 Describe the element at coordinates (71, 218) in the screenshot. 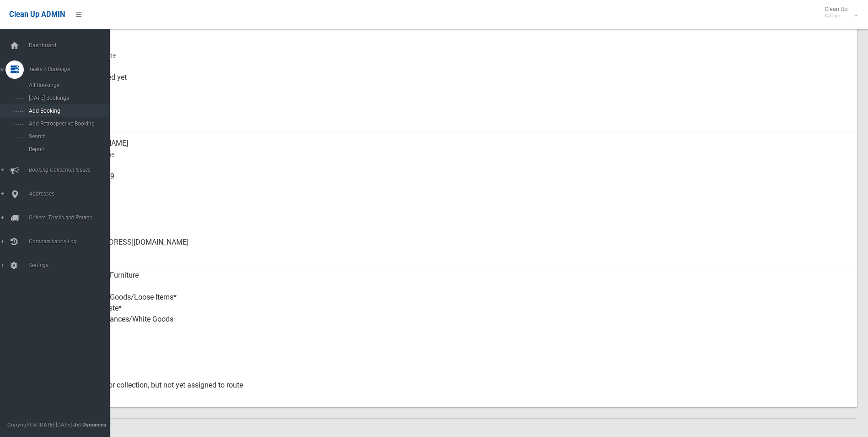

I see `span: Drivers, Trucks and Routes` at that location.